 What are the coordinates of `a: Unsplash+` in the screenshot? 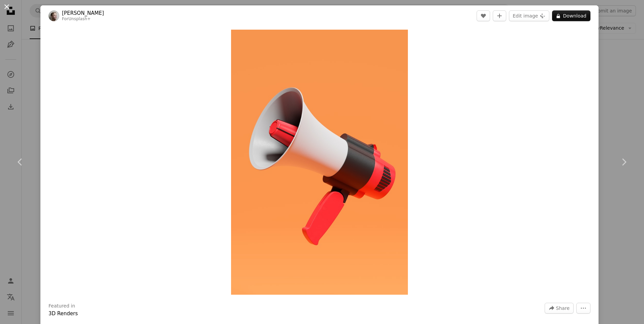 It's located at (80, 19).